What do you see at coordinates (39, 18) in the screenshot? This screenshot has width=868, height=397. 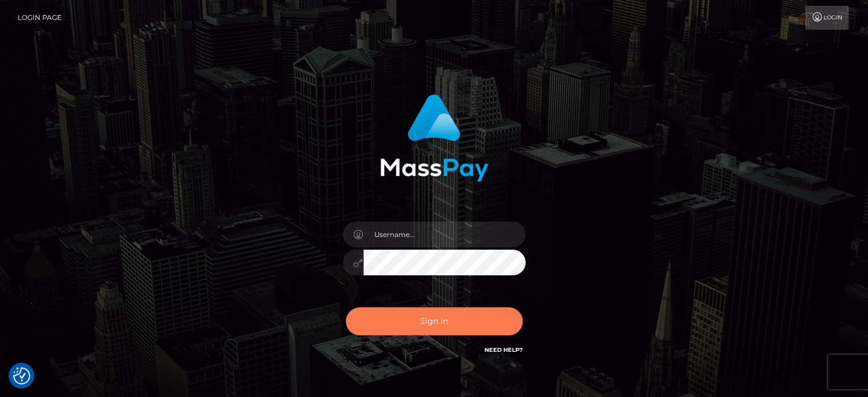 I see `a: Login Page` at bounding box center [39, 18].